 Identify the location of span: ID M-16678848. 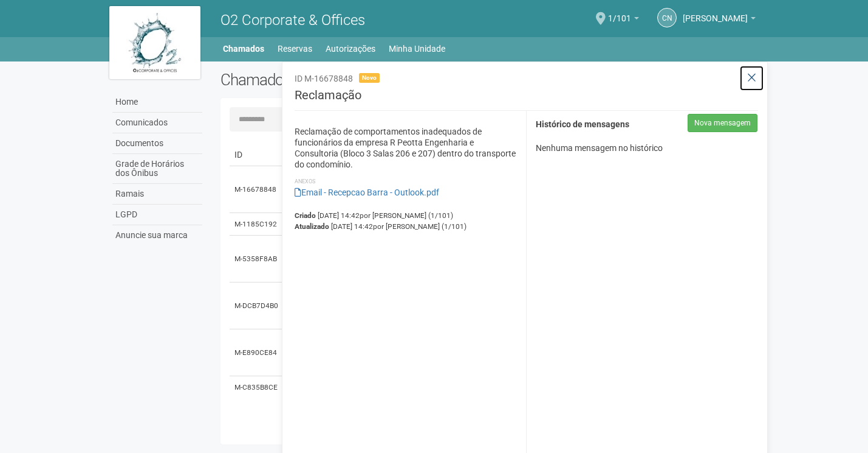
(324, 79).